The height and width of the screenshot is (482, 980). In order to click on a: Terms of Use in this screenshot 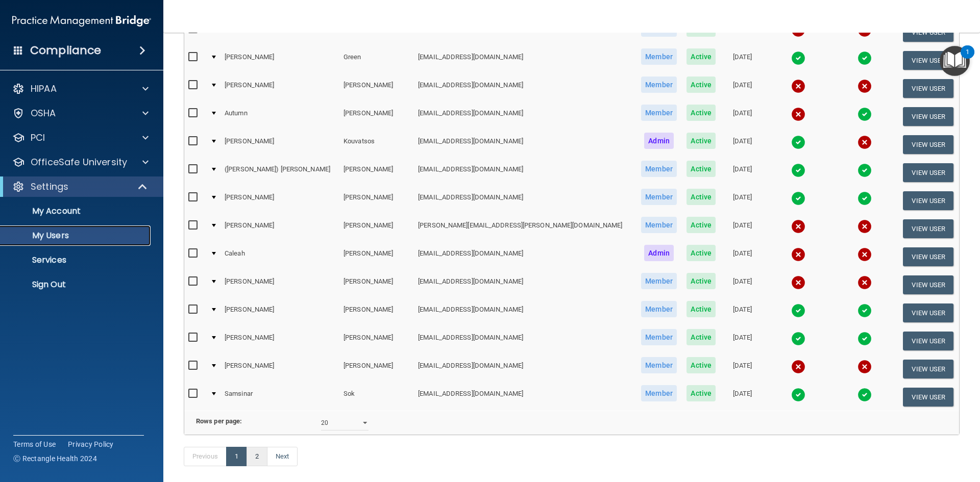, I will do `click(34, 444)`.